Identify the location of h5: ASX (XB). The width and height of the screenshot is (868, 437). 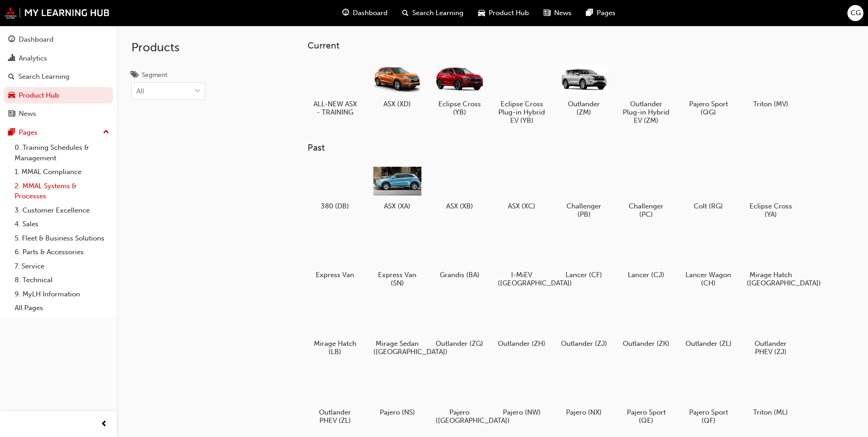
(459, 206).